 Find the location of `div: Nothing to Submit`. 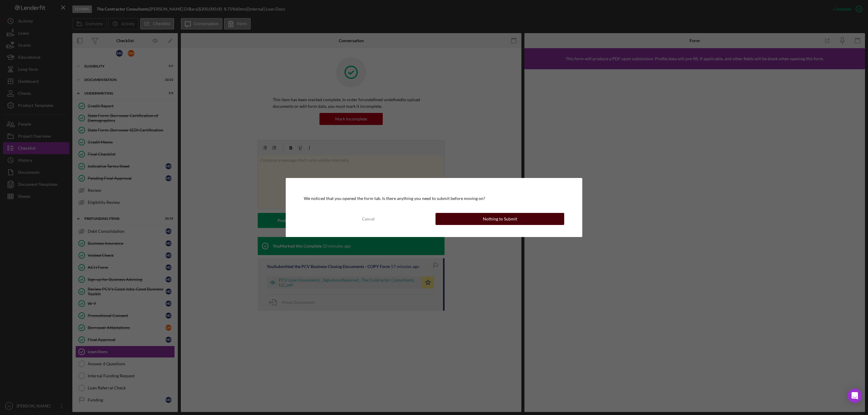

div: Nothing to Submit is located at coordinates (500, 219).